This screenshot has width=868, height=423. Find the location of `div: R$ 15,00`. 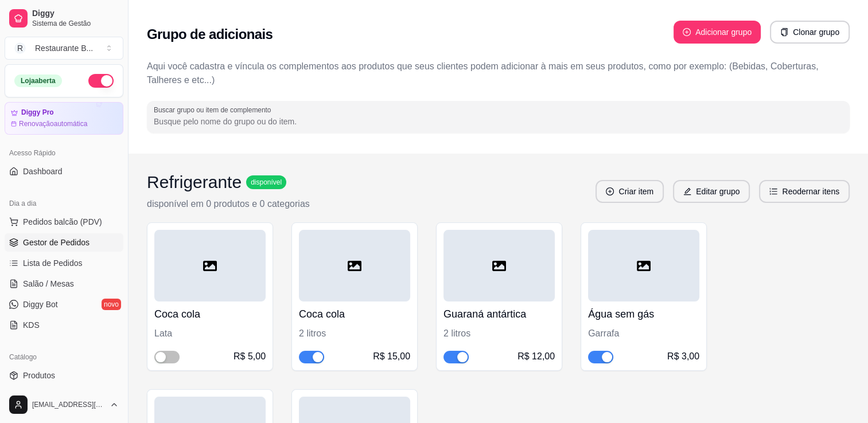

div: R$ 15,00 is located at coordinates (391, 356).